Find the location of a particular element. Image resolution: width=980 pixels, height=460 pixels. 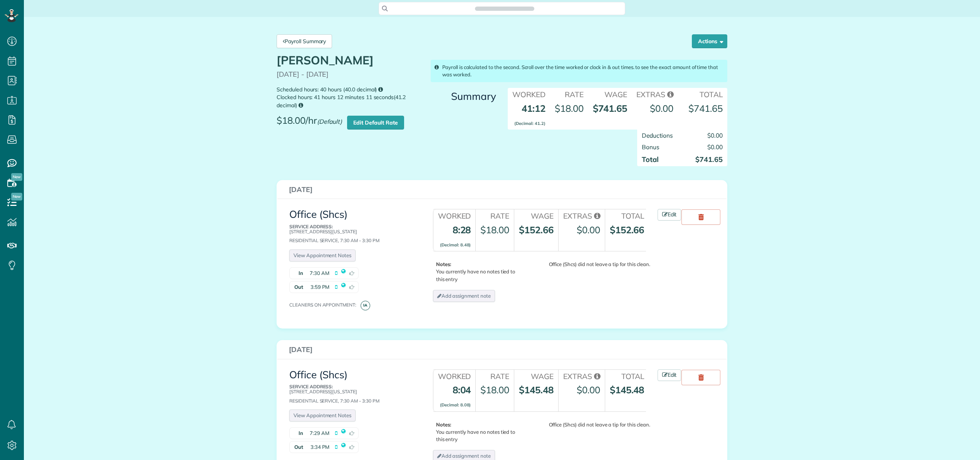

small: (Decimal: 8.48) is located at coordinates (456, 245).